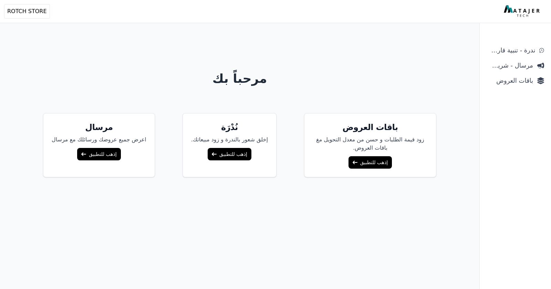 This screenshot has width=551, height=289. Describe the element at coordinates (370, 144) in the screenshot. I see `p: زود قيمة الطلبات و حسن من معدل التحويل مغ باقات العروض.` at that location.